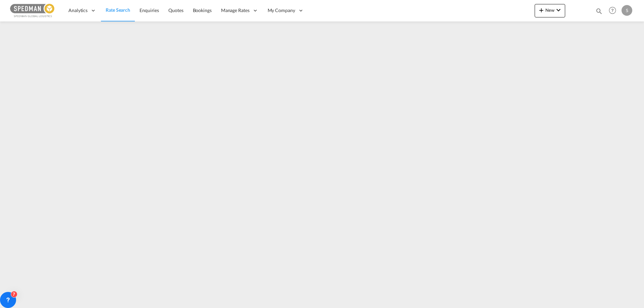  I want to click on span: New, so click(550, 10).